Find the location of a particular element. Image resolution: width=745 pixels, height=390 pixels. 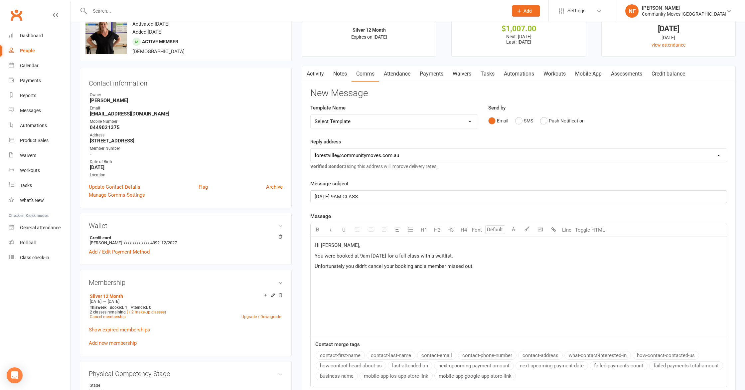

h3: Membership is located at coordinates (186, 282).